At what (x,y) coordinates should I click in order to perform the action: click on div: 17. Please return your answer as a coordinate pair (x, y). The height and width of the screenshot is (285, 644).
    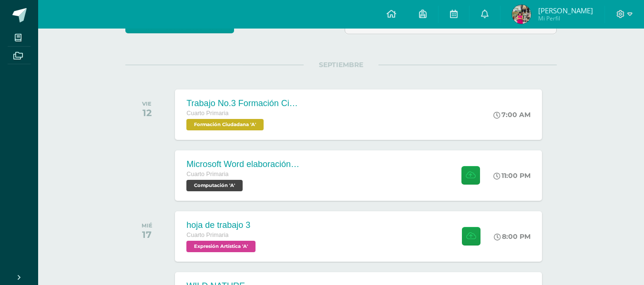
    Looking at the image, I should click on (147, 235).